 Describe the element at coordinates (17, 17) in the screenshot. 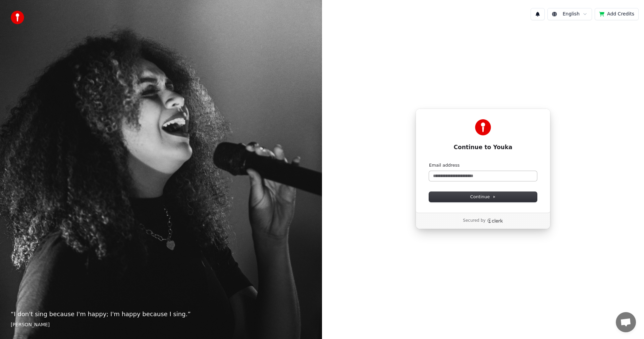

I see `img: youka` at that location.